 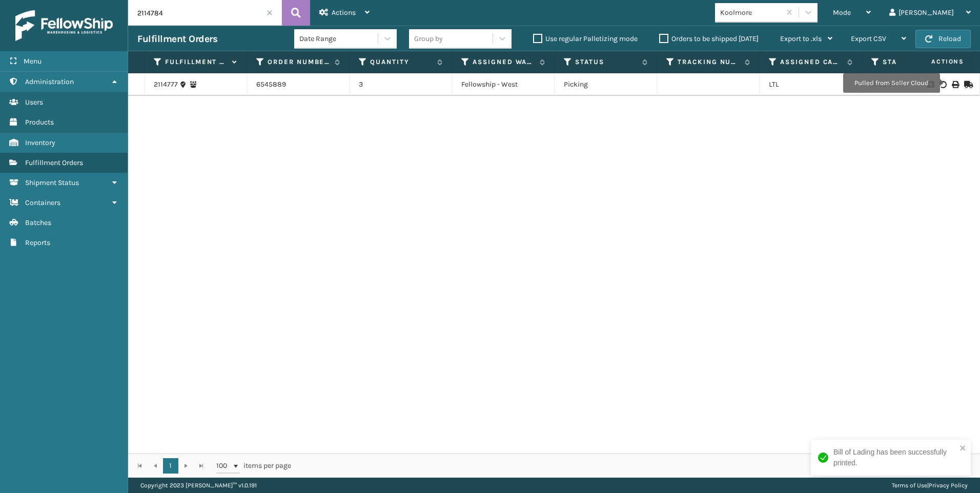 What do you see at coordinates (429, 38) in the screenshot?
I see `div: Group by` at bounding box center [429, 38].